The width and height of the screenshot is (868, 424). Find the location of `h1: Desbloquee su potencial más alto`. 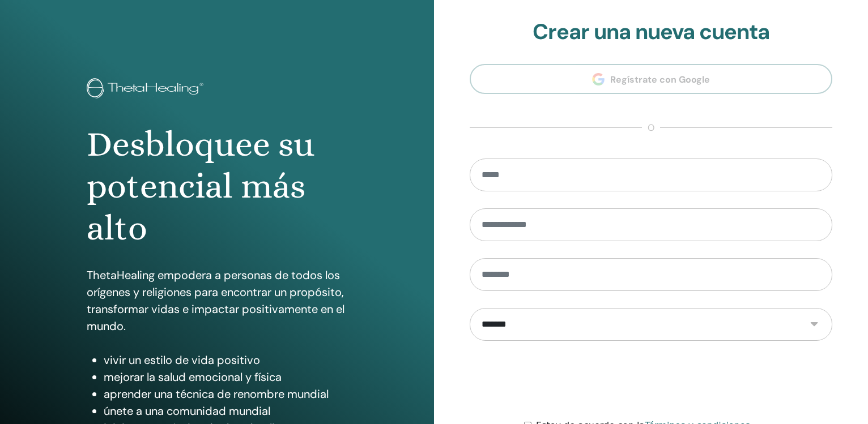

h1: Desbloquee su potencial más alto is located at coordinates (217, 186).